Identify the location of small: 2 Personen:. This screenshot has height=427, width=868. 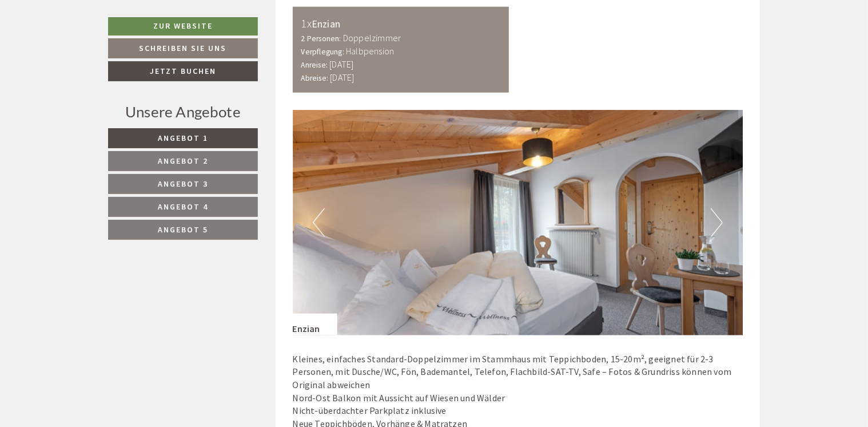
(321, 38).